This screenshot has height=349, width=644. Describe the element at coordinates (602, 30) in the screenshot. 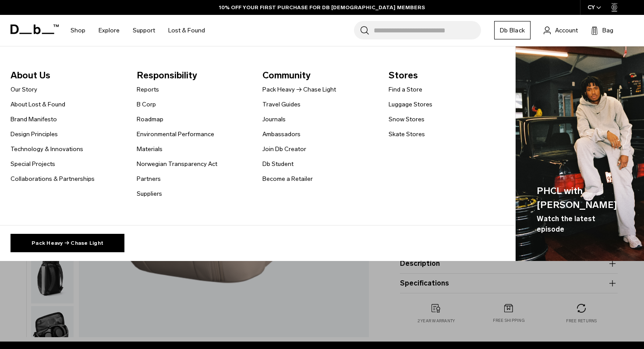

I see `button: Bag` at that location.